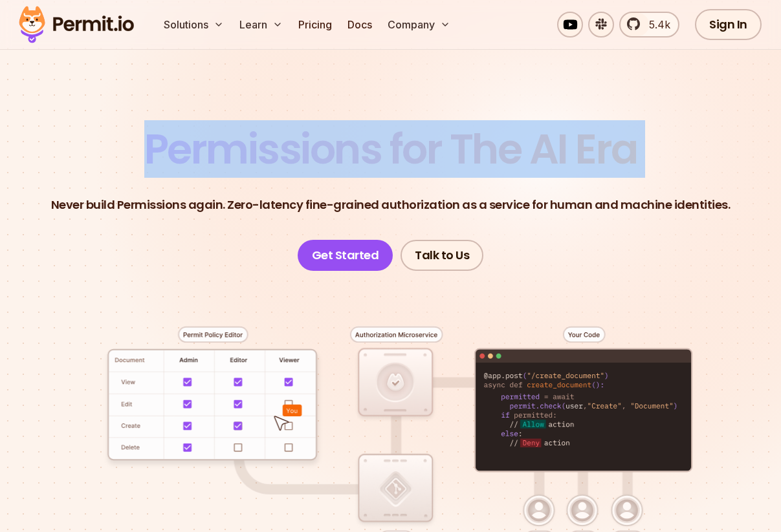  Describe the element at coordinates (390, 205) in the screenshot. I see `p: Never build Permissions again. Zero-latency fine-grained authorization as a service for human and...` at that location.